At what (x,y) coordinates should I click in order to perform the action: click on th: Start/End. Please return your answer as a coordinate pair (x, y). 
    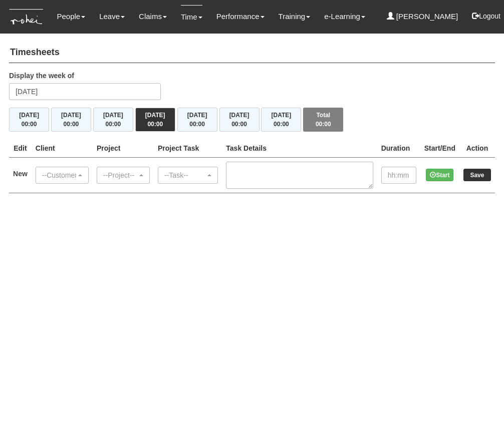
    Looking at the image, I should click on (440, 148).